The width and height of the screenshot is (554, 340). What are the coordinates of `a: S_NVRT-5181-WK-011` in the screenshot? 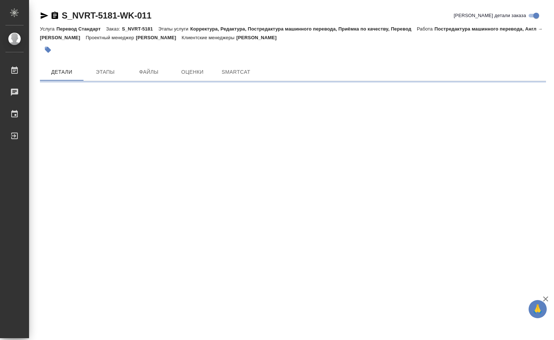 It's located at (106, 15).